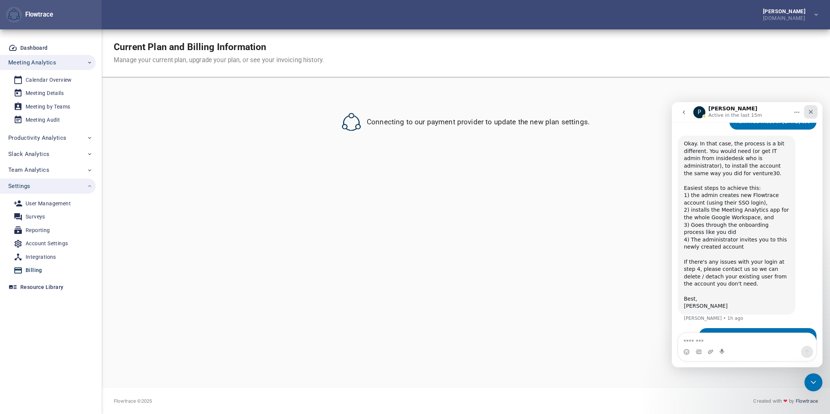 This screenshot has width=830, height=414. Describe the element at coordinates (786, 401) in the screenshot. I see `div: Created with` at that location.